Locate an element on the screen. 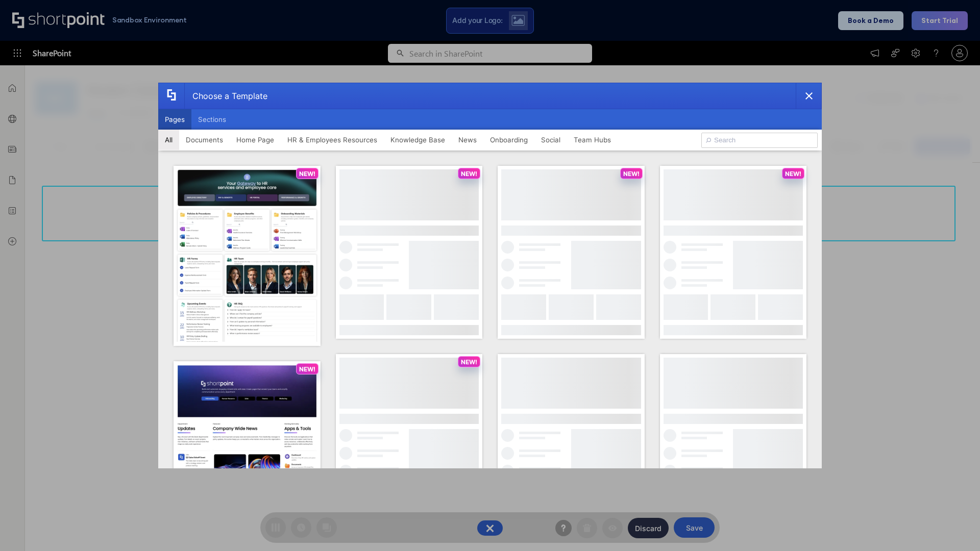 Image resolution: width=980 pixels, height=551 pixels. button: Pages is located at coordinates (175, 119).